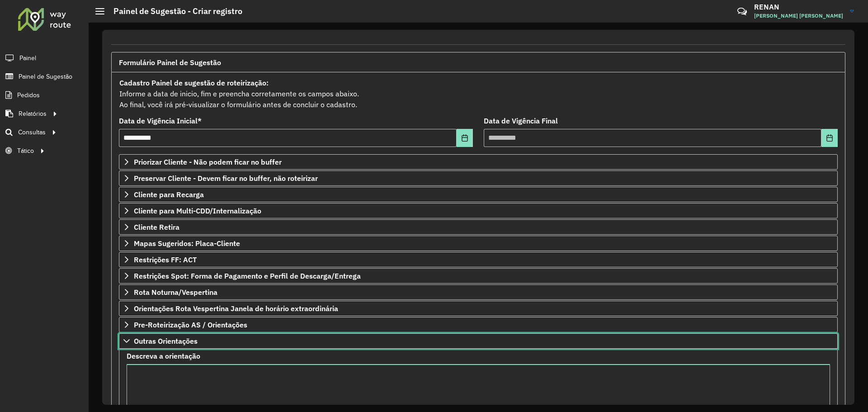 Image resolution: width=868 pixels, height=412 pixels. I want to click on span: Rota Noturna/Vespertina, so click(175, 292).